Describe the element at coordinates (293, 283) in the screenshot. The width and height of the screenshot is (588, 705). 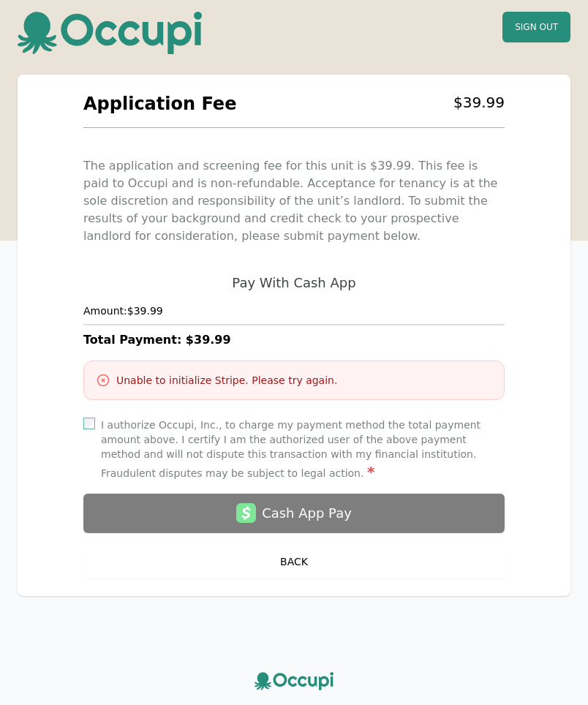
I see `h2: Pay With Cash App` at that location.